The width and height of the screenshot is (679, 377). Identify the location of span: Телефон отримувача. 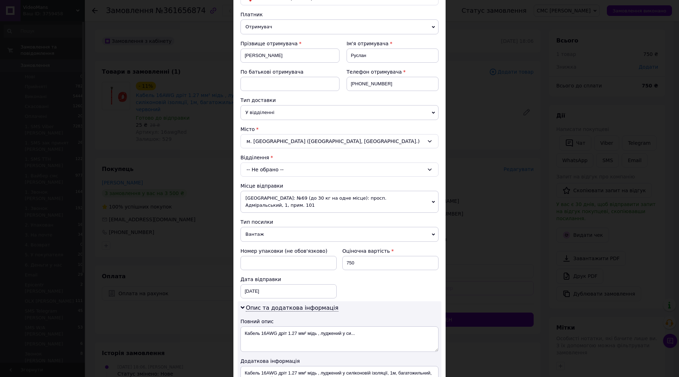
(374, 72).